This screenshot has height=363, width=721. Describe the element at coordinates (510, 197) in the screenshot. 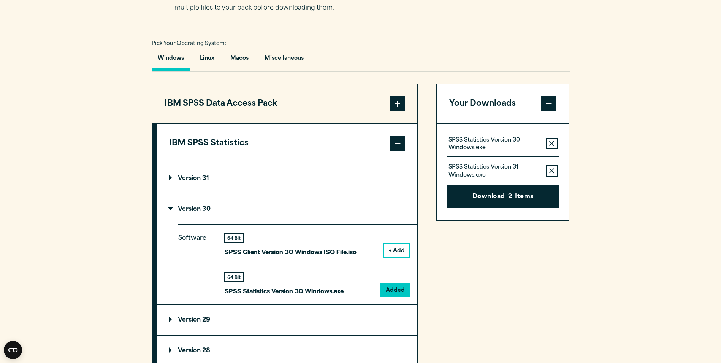

I see `span: 2` at that location.